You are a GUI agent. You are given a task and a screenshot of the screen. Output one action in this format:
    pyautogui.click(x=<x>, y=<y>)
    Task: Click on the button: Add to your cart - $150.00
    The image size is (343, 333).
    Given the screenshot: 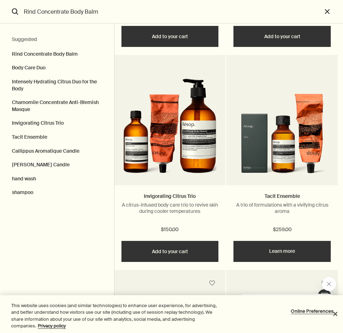 What is the action you would take?
    pyautogui.click(x=170, y=251)
    